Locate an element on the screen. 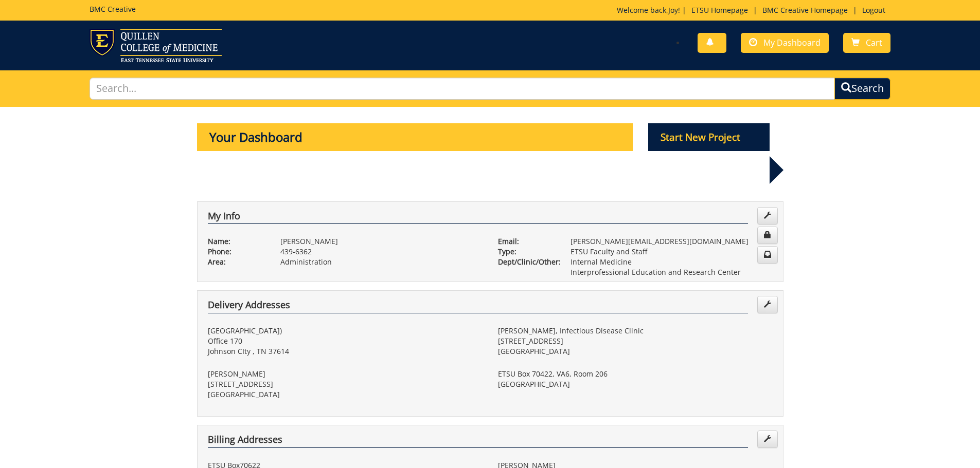 This screenshot has height=468, width=980. span: Cart is located at coordinates (874, 42).